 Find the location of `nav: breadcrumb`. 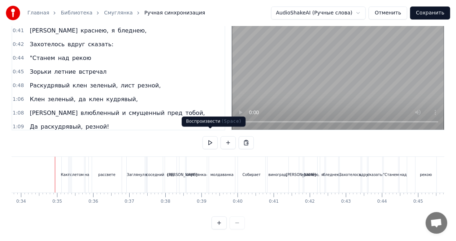

nav: breadcrumb is located at coordinates (116, 13).